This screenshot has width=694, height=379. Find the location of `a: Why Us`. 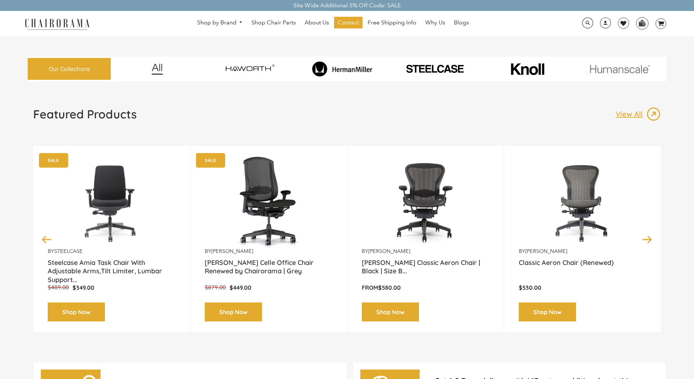

a: Why Us is located at coordinates (435, 23).